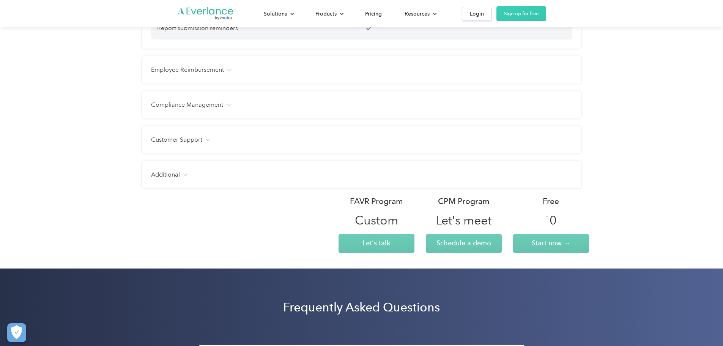  I want to click on h4: Compliance Management, so click(187, 105).